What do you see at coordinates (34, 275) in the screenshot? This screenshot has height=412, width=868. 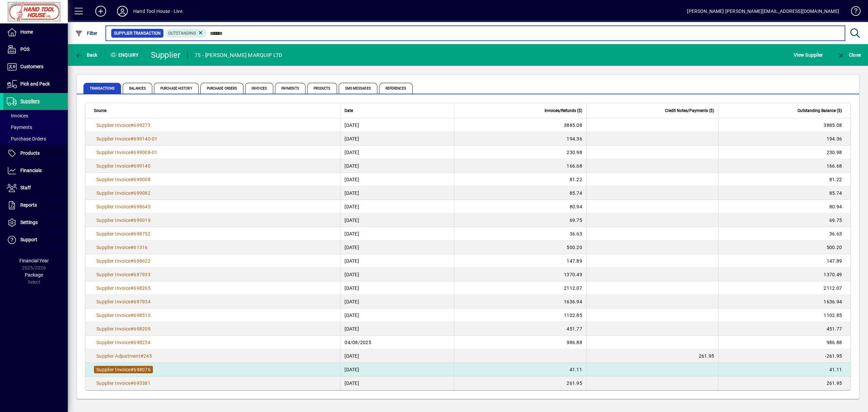 I see `span: Package` at bounding box center [34, 275].